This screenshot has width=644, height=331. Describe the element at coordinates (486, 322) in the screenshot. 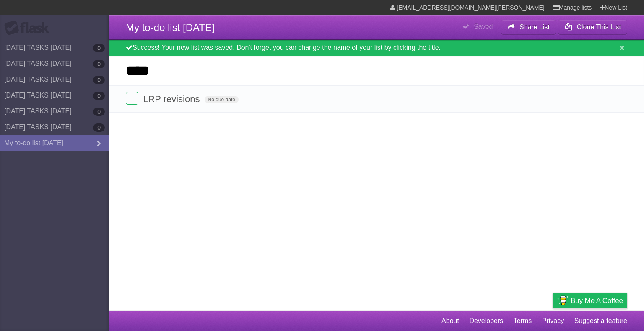

I see `a: Developers` at that location.